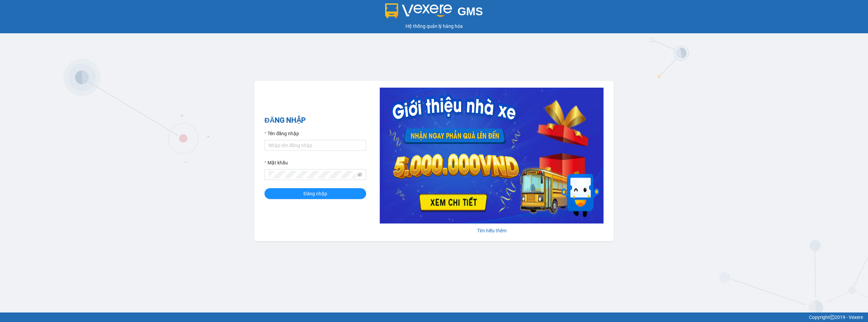  I want to click on input: Mật khẩu, so click(312, 174).